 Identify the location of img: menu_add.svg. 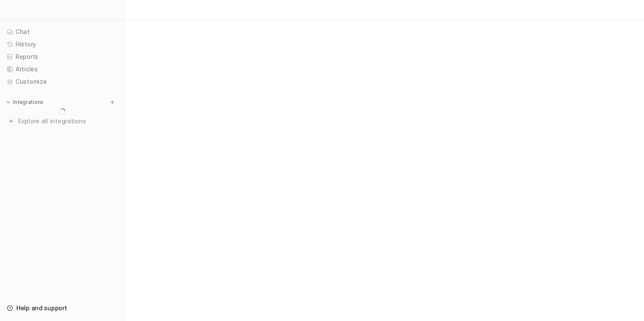
(113, 102).